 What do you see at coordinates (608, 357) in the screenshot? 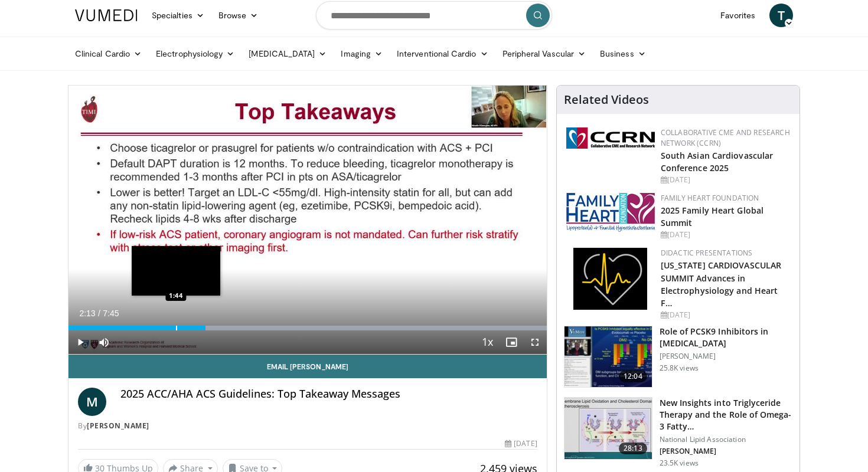
I see `img: 3346fd73-c5f9-4d1f-bb16-7b1903aae427.150x105_q85_crop-smart_upscale.jpg` at bounding box center [608, 357].